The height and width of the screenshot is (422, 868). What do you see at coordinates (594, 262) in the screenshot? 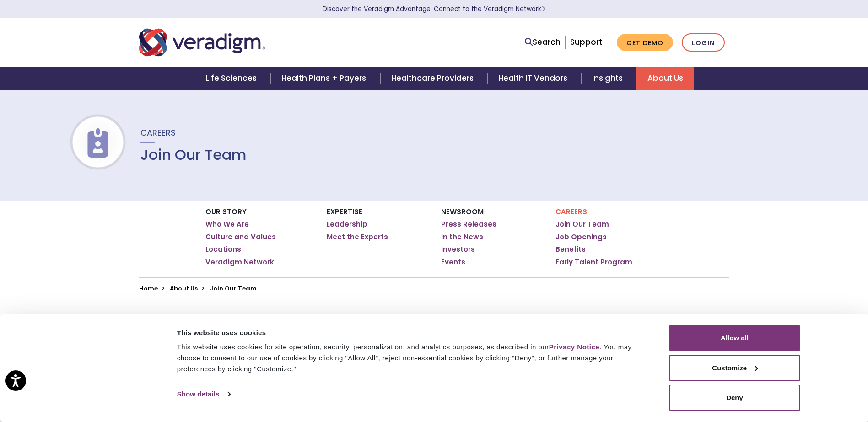
I see `a: Early Talent Program` at bounding box center [594, 262].